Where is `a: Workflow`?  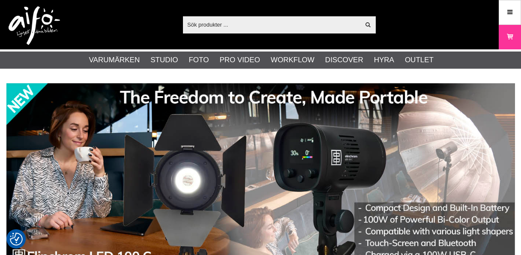
a: Workflow is located at coordinates (293, 60).